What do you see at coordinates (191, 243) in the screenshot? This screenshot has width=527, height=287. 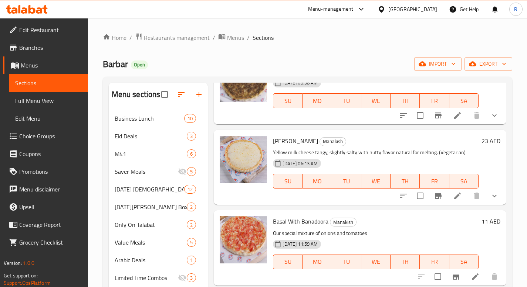 I see `span: 5` at bounding box center [191, 243].